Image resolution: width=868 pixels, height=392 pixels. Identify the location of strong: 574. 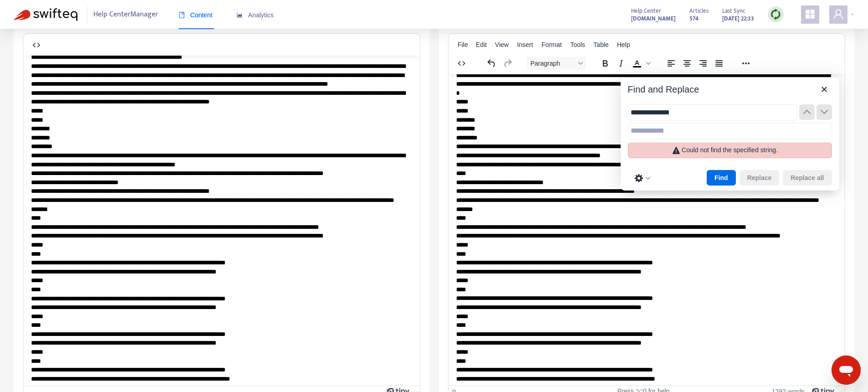
(693, 19).